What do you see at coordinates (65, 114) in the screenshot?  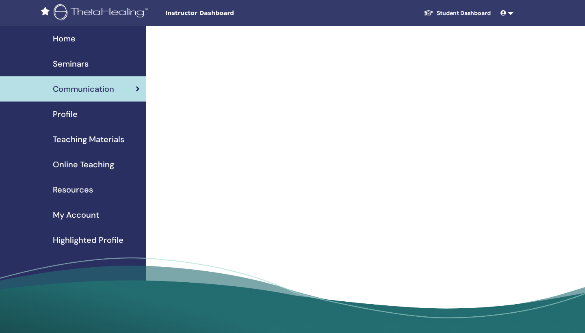 I see `span: Profile` at bounding box center [65, 114].